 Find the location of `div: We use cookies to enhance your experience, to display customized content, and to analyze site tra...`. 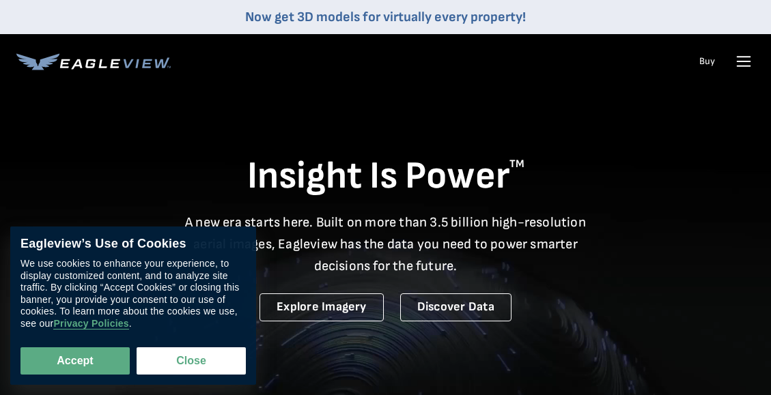

div: We use cookies to enhance your experience, to display customized content, and to analyze site tra... is located at coordinates (133, 294).